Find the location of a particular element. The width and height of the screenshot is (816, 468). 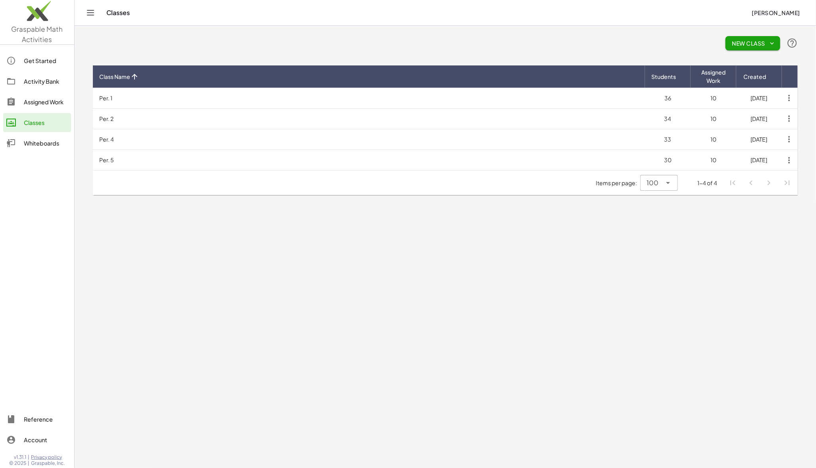

td: 33 is located at coordinates (668, 139).